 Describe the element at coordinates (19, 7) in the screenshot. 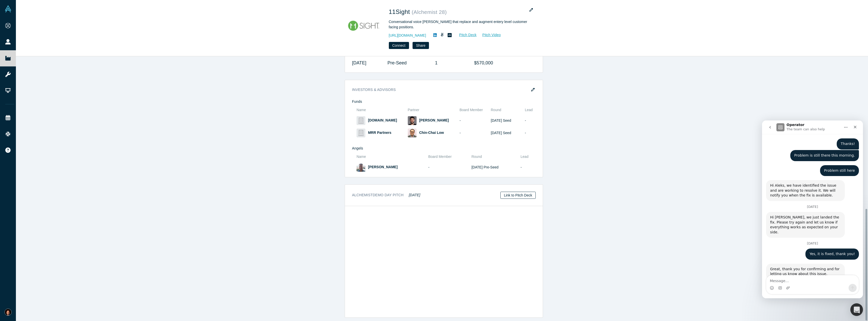

I see `img: Profile image for Operator` at that location.